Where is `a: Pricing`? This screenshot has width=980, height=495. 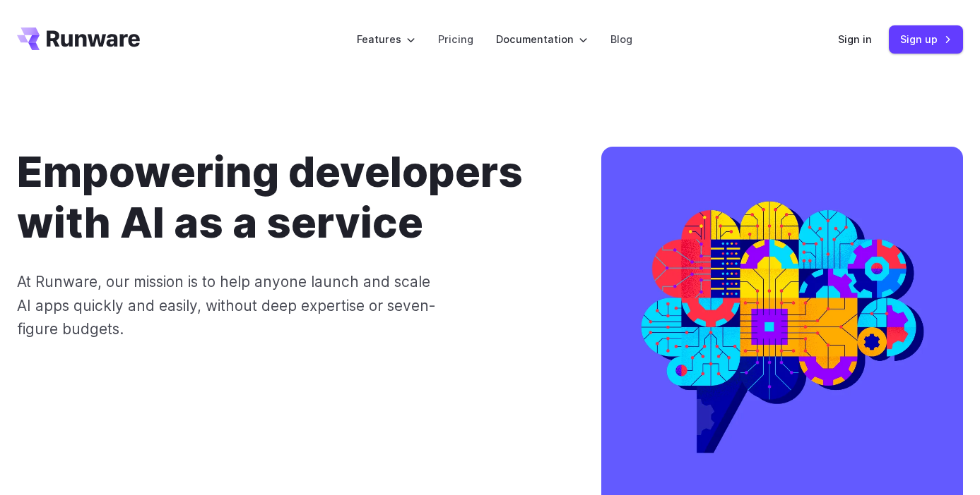 a: Pricing is located at coordinates (456, 39).